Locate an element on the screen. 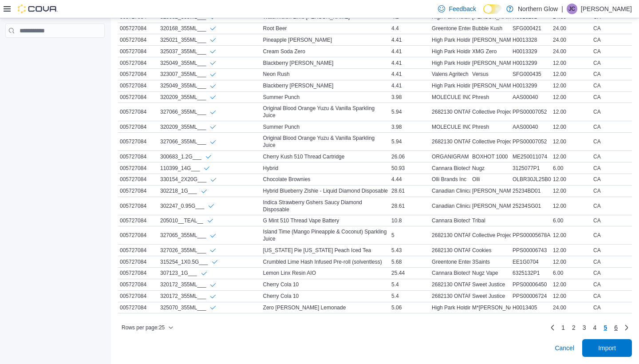 The height and width of the screenshot is (364, 639). div: Original Blood Orange Yuzu & Vanilla Sparkling Juice is located at coordinates (326, 112).